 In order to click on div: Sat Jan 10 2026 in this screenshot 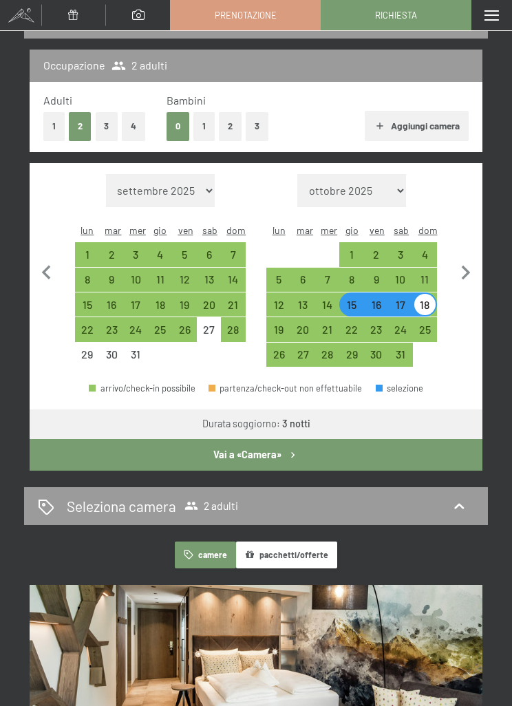, I will do `click(400, 279)`.